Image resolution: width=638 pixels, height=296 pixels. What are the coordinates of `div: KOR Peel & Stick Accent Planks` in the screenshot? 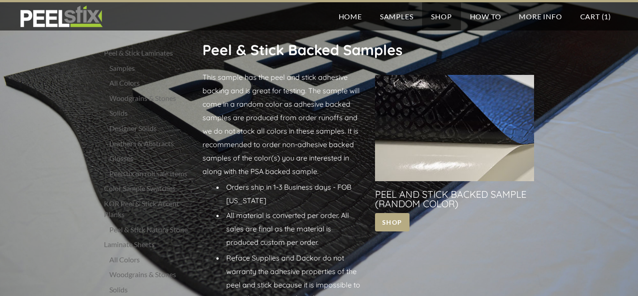 It's located at (149, 209).